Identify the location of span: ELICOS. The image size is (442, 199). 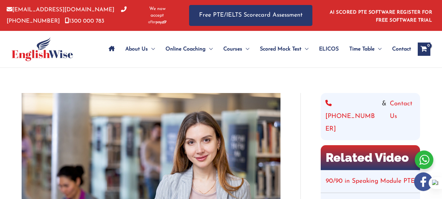
(328, 49).